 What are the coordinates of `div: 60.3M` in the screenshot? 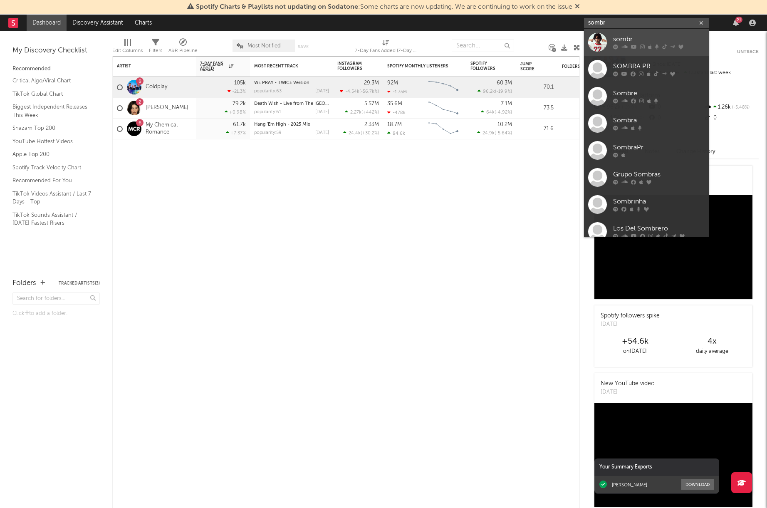 It's located at (504, 83).